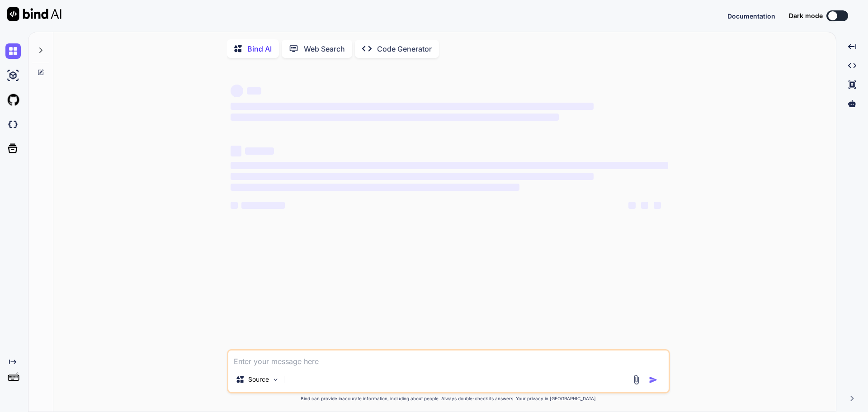  Describe the element at coordinates (636, 379) in the screenshot. I see `img: attachment` at that location.